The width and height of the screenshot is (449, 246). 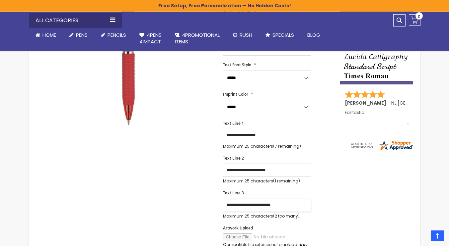 I want to click on span: Imprint Color, so click(x=236, y=94).